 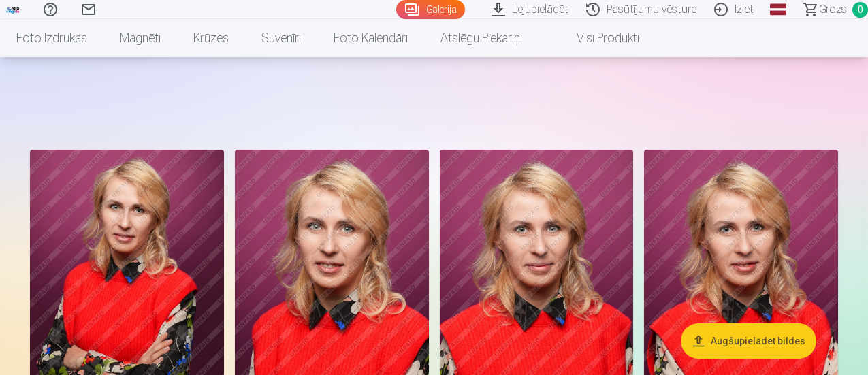 What do you see at coordinates (860, 9) in the screenshot?
I see `span: 0` at bounding box center [860, 9].